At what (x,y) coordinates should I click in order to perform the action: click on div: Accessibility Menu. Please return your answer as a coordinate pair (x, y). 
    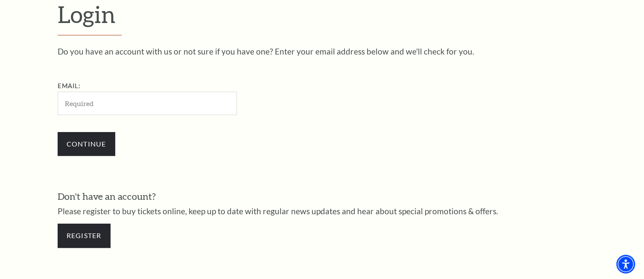
    Looking at the image, I should click on (626, 264).